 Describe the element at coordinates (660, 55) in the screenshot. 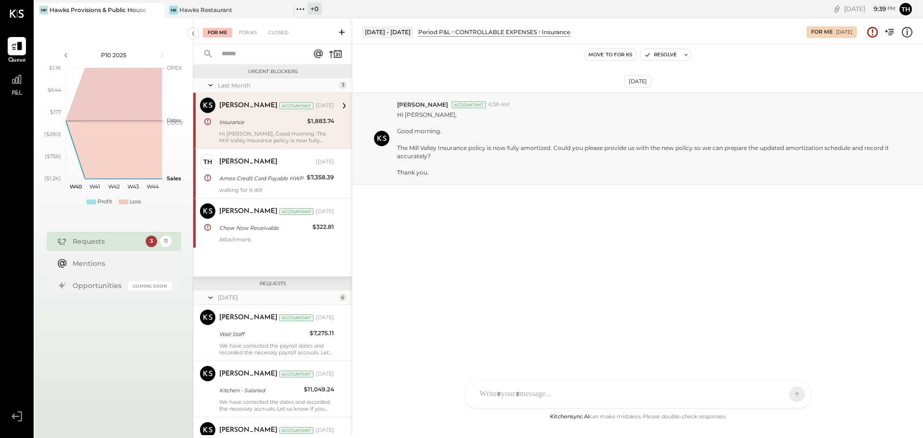

I see `button: Resolve` at that location.